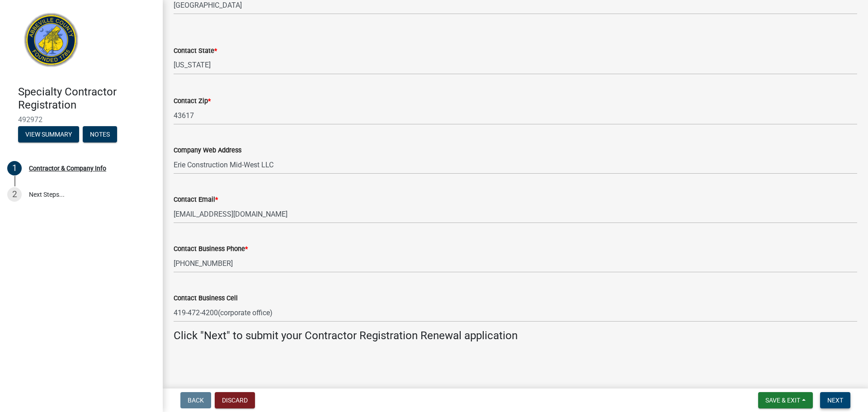 The image size is (868, 412). I want to click on div: Contractor & Company Info, so click(67, 169).